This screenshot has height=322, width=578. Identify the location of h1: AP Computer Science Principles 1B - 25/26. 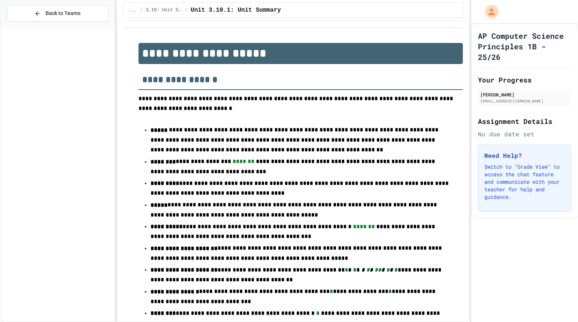
(525, 46).